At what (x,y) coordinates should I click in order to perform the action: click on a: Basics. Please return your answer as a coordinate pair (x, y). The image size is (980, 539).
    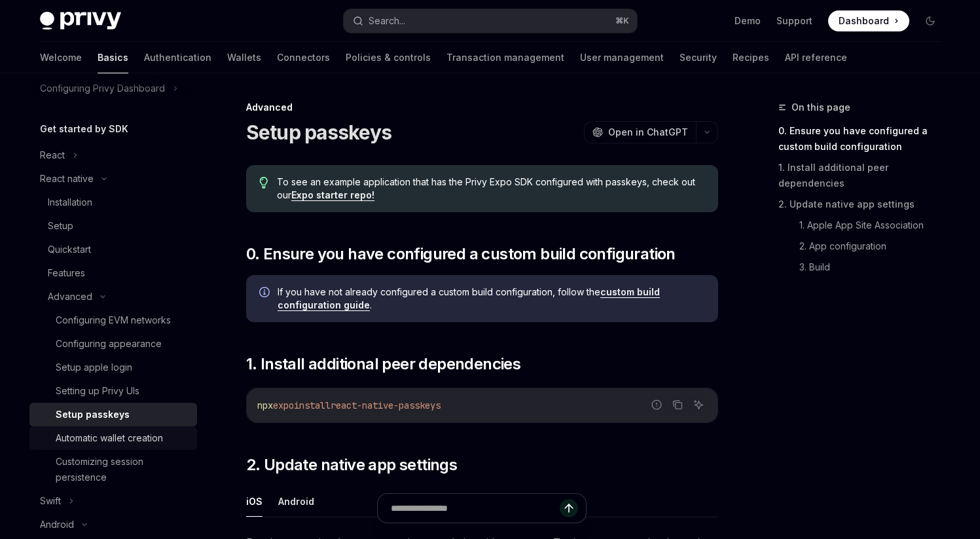
    Looking at the image, I should click on (113, 57).